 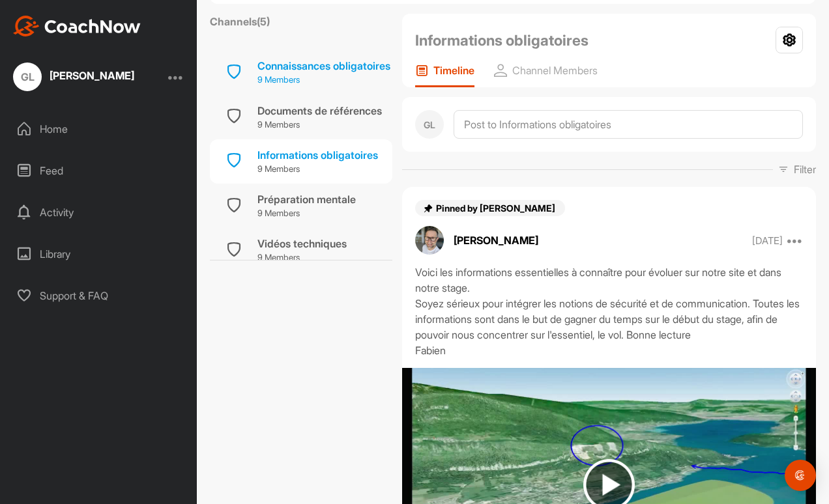 I want to click on div: Préparation mentale, so click(x=306, y=199).